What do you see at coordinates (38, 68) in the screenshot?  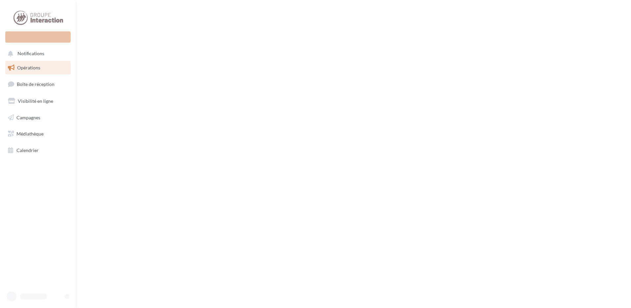 I see `a: Opérations` at bounding box center [38, 68].